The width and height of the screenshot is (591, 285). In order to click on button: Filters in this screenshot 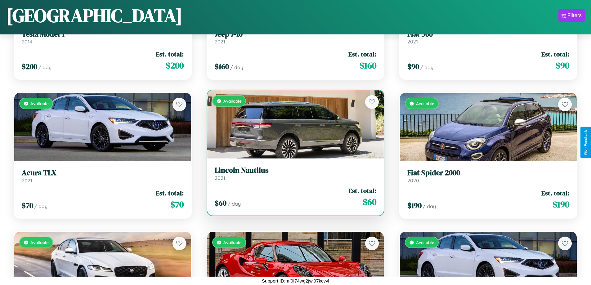, I will do `click(571, 16)`.